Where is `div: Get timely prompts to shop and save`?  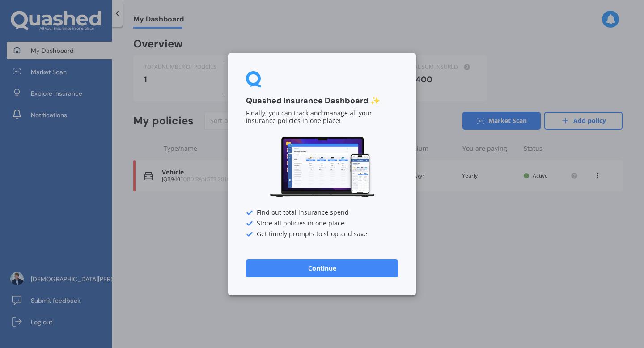 div: Get timely prompts to shop and save is located at coordinates (322, 234).